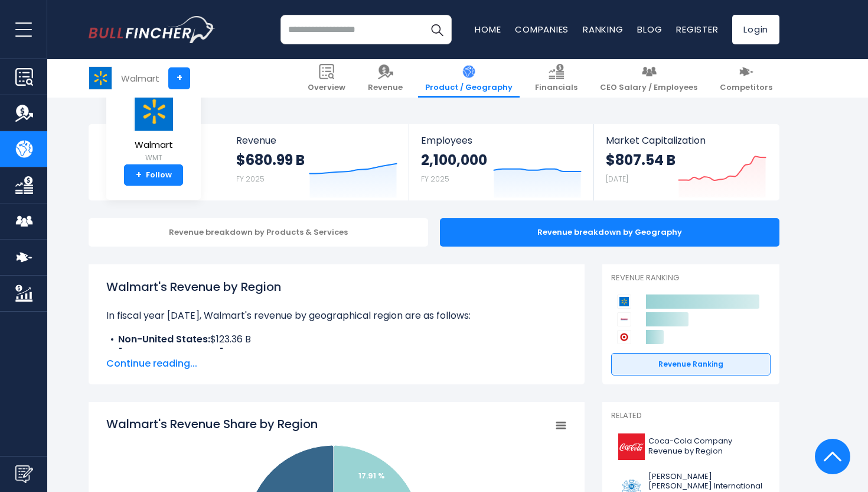 The image size is (868, 492). Describe the element at coordinates (609, 233) in the screenshot. I see `div: Revenue breakdown by Geography` at that location.